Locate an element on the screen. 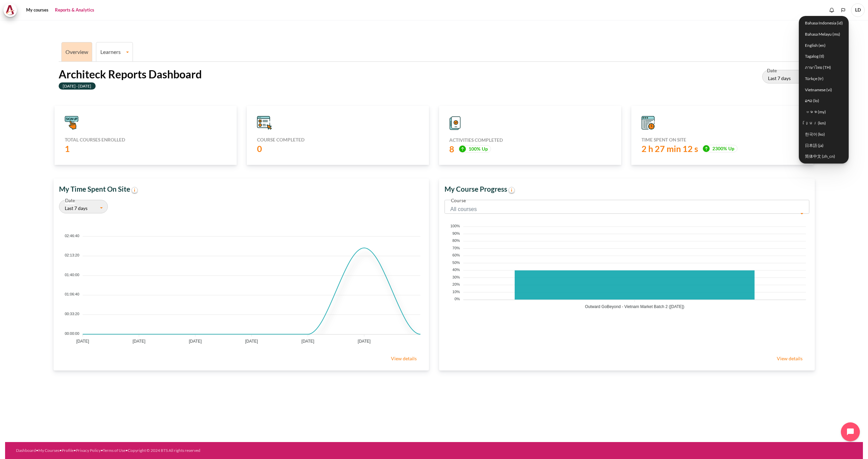 Image resolution: width=868 pixels, height=459 pixels. label: 8 is located at coordinates (453, 149).